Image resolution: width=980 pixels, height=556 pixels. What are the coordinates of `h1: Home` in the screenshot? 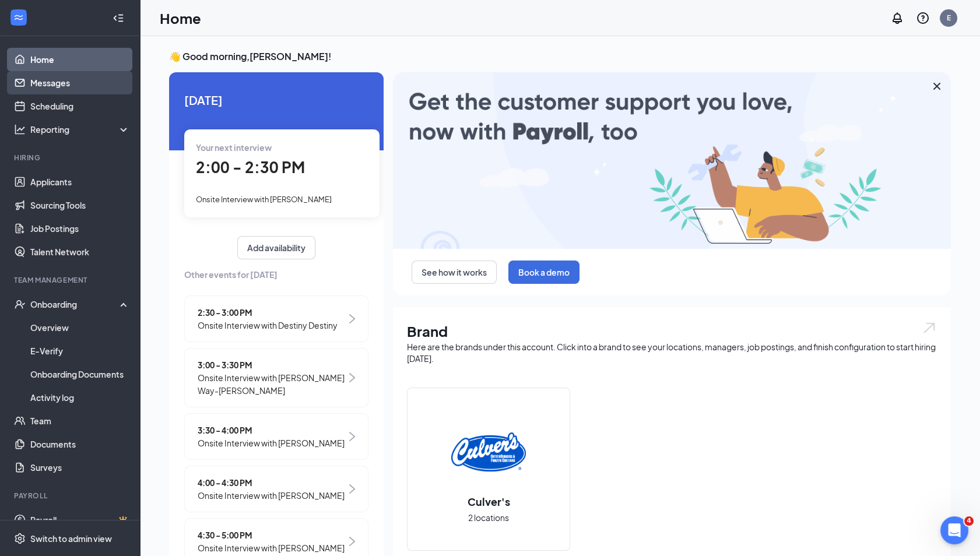 It's located at (180, 18).